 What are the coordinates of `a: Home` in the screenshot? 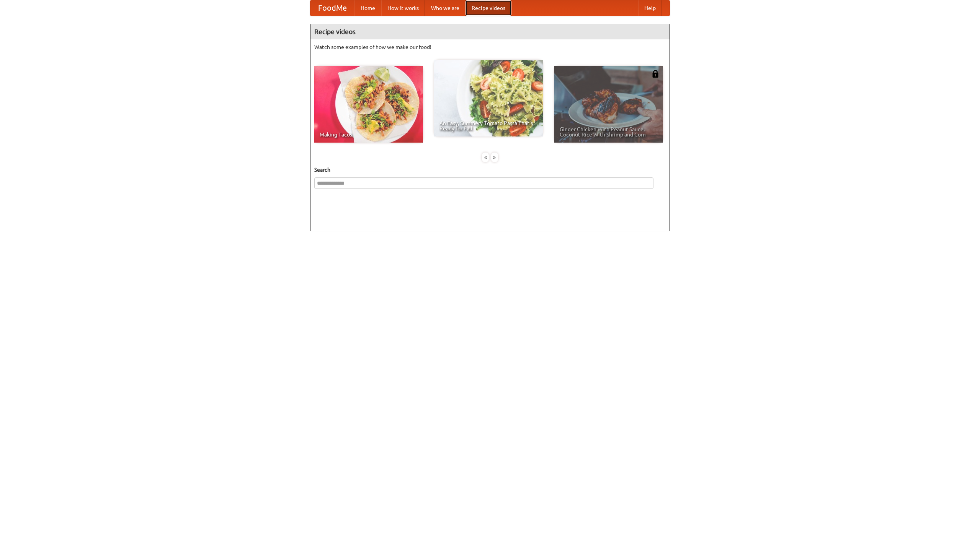 It's located at (368, 8).